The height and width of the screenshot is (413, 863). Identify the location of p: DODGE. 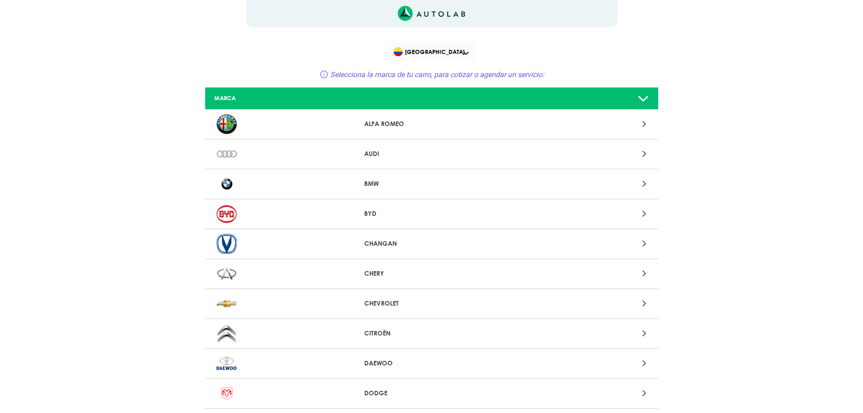
(431, 393).